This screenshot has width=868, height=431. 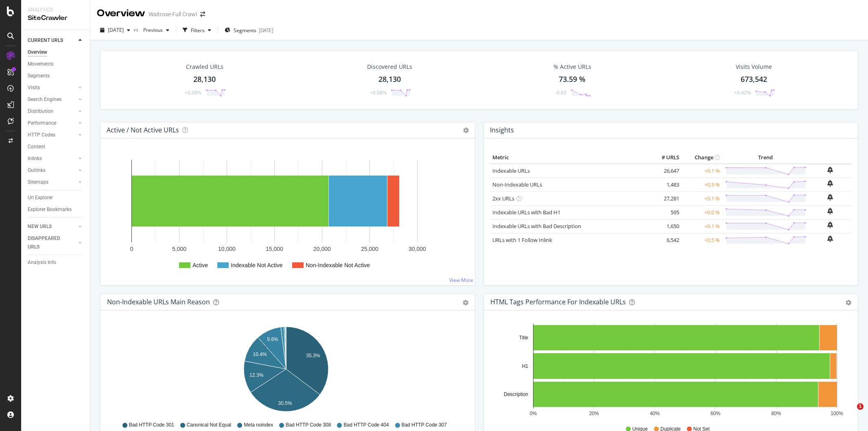 I want to click on text: 25,000, so click(x=370, y=249).